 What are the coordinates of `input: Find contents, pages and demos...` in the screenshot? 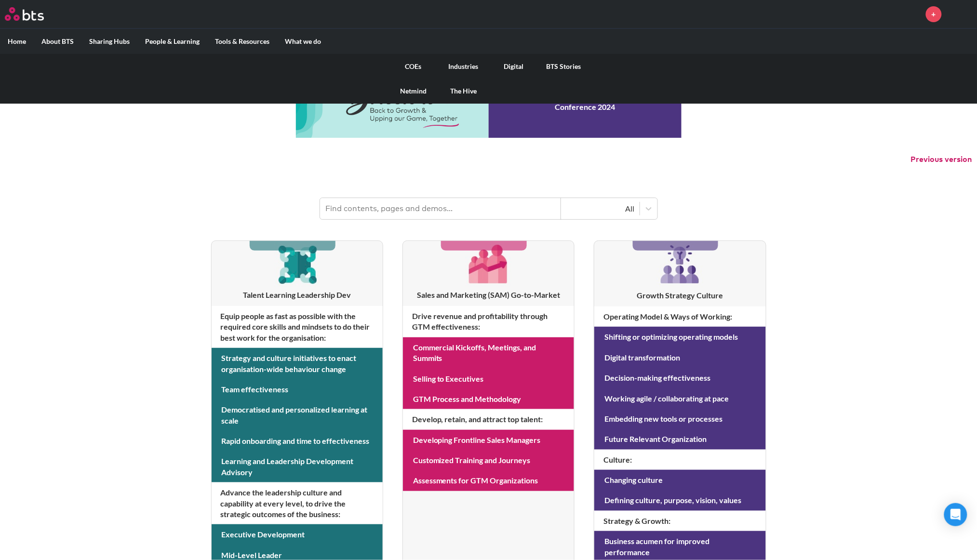 It's located at (440, 208).